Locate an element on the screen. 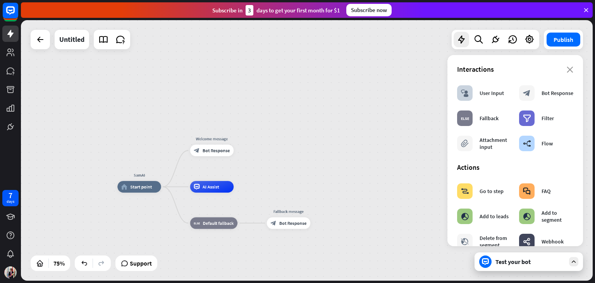 The height and width of the screenshot is (283, 595). i: block_goto is located at coordinates (465, 191).